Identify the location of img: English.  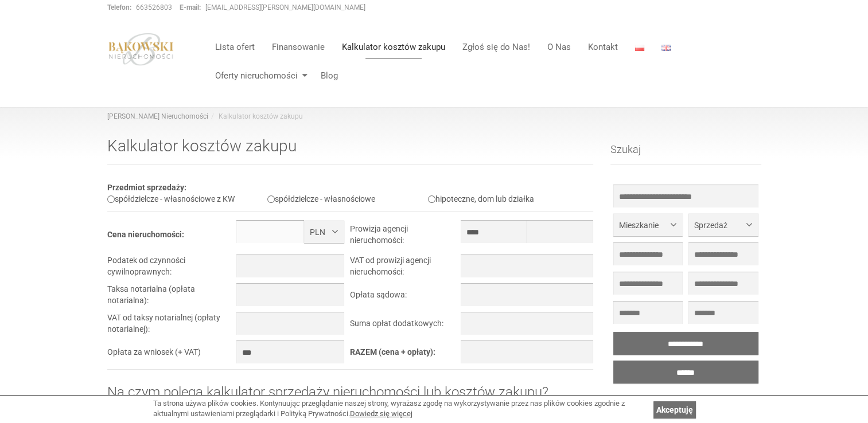
(666, 47).